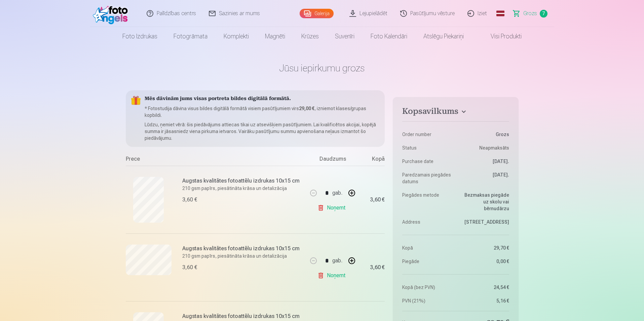  Describe the element at coordinates (484, 248) in the screenshot. I see `dd: 29,70 €` at that location.